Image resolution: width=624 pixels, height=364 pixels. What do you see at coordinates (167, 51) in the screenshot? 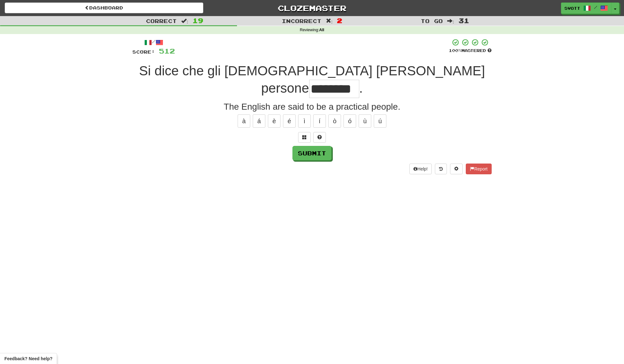
I see `span: 512` at bounding box center [167, 51].